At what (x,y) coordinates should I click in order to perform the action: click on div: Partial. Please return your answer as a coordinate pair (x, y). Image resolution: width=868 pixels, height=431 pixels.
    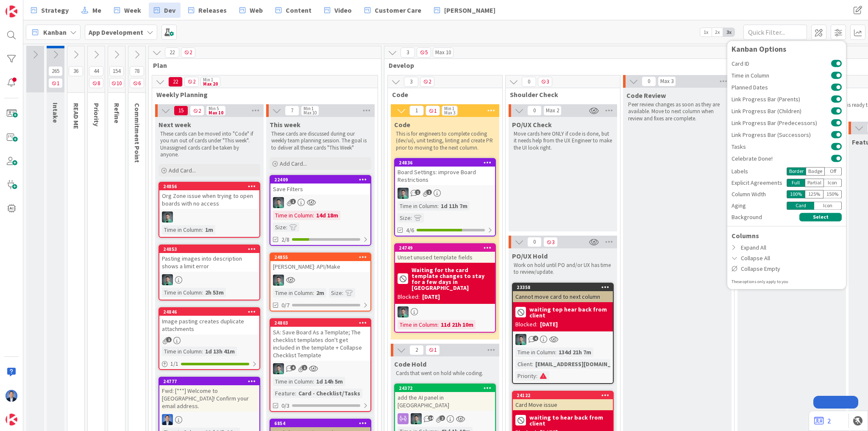
    Looking at the image, I should click on (814, 183).